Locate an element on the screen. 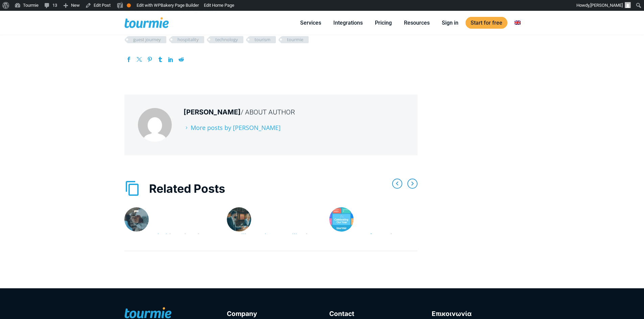 Image resolution: width=644 pixels, height=319 pixels. a: Start for free is located at coordinates (486, 23).